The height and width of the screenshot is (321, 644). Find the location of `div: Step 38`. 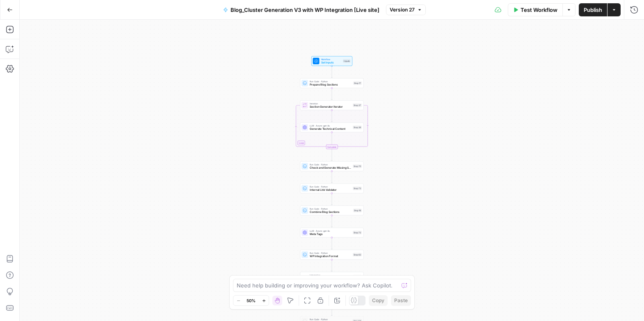

div: Step 38 is located at coordinates (357, 127).